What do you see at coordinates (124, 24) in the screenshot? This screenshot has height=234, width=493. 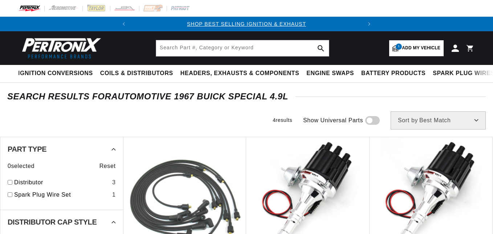 I see `button: Translation missing: en.sections.announcements.previous_announcement` at bounding box center [124, 24].